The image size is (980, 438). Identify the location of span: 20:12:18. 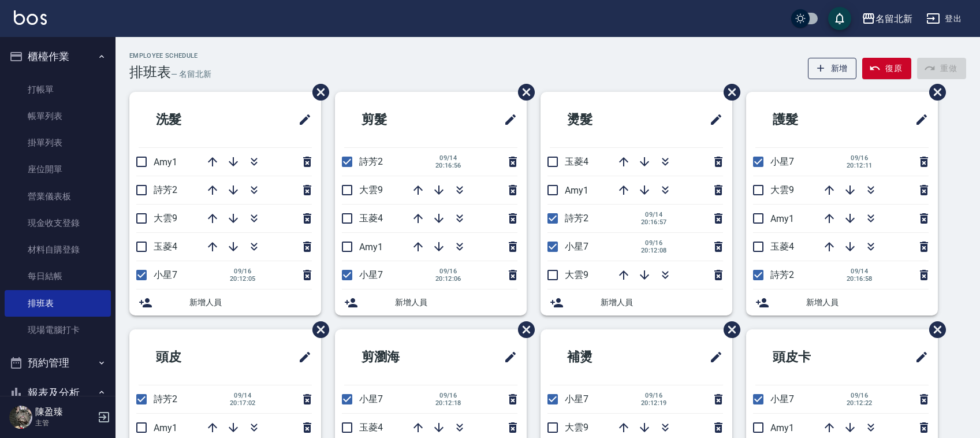
(448, 402).